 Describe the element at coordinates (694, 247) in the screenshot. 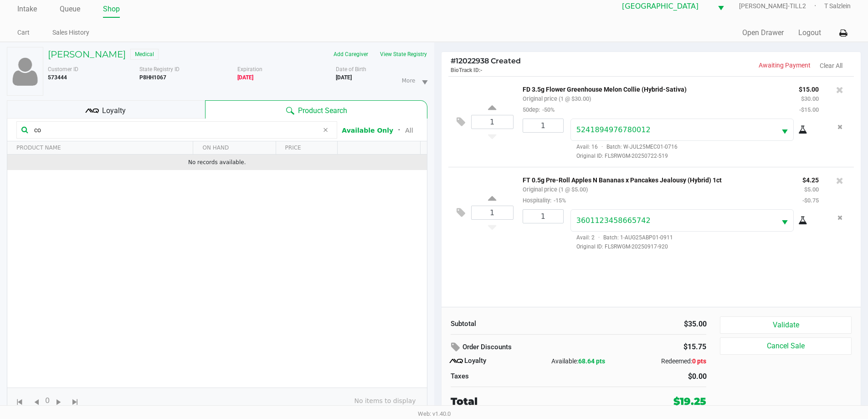

I see `span: Original ID: FLSRWGM-20250917-920` at that location.